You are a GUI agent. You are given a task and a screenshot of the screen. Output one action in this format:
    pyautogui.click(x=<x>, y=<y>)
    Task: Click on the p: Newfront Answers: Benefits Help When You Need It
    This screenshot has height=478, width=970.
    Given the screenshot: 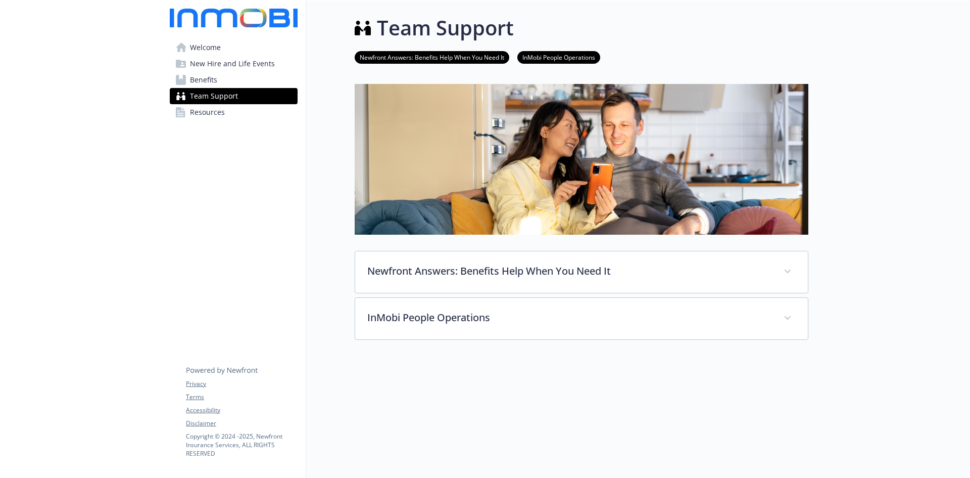 What is the action you would take?
    pyautogui.click(x=569, y=271)
    